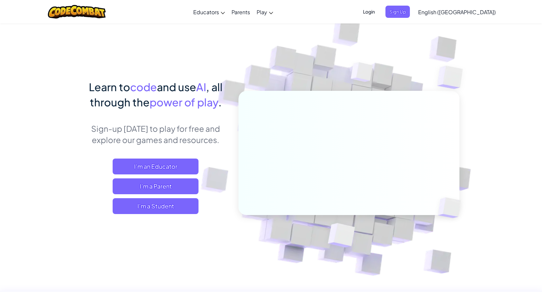  What do you see at coordinates (156, 206) in the screenshot?
I see `button: I'm a Student` at bounding box center [156, 206].